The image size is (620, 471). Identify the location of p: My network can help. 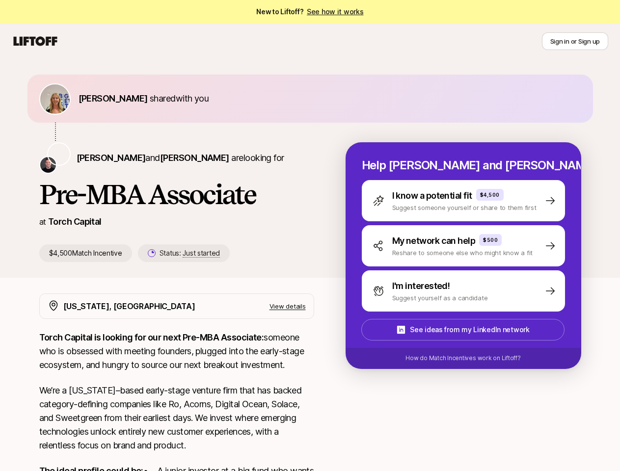
(434, 241).